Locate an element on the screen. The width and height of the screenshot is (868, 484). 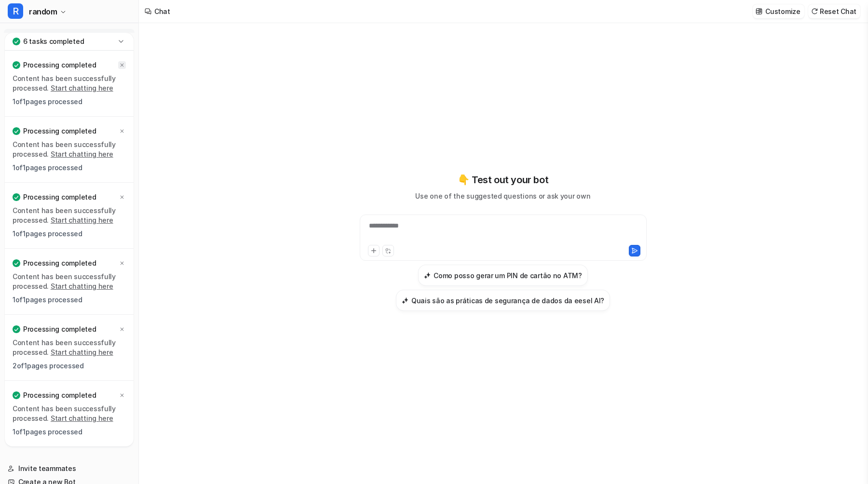
h3: Quais são as práticas de segurança de dados da eesel AI? is located at coordinates (507, 300).